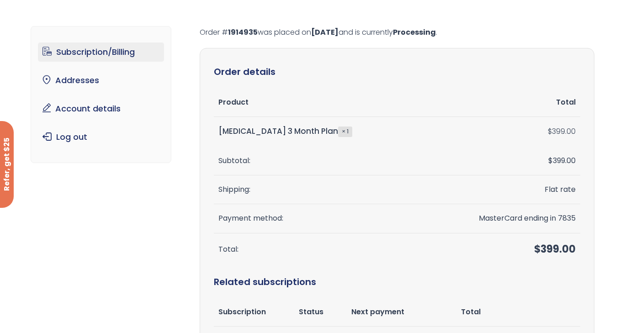 The height and width of the screenshot is (333, 625). What do you see at coordinates (397, 282) in the screenshot?
I see `h2: Related subscriptions` at bounding box center [397, 282].